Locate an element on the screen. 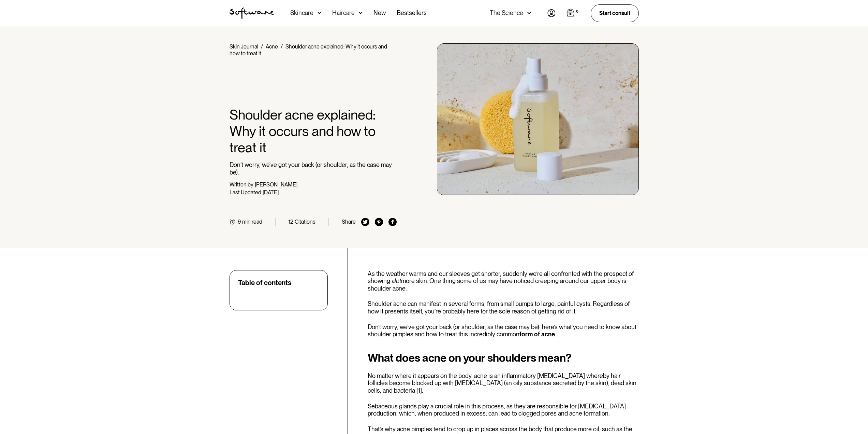 The height and width of the screenshot is (434, 868). a: Start consult is located at coordinates (614, 13).